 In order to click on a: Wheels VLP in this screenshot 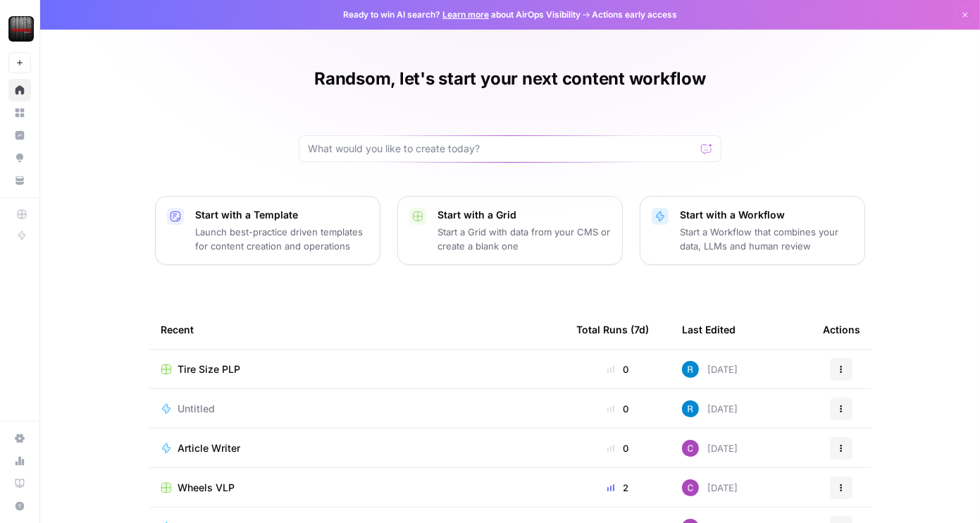, I will do `click(357, 487)`.